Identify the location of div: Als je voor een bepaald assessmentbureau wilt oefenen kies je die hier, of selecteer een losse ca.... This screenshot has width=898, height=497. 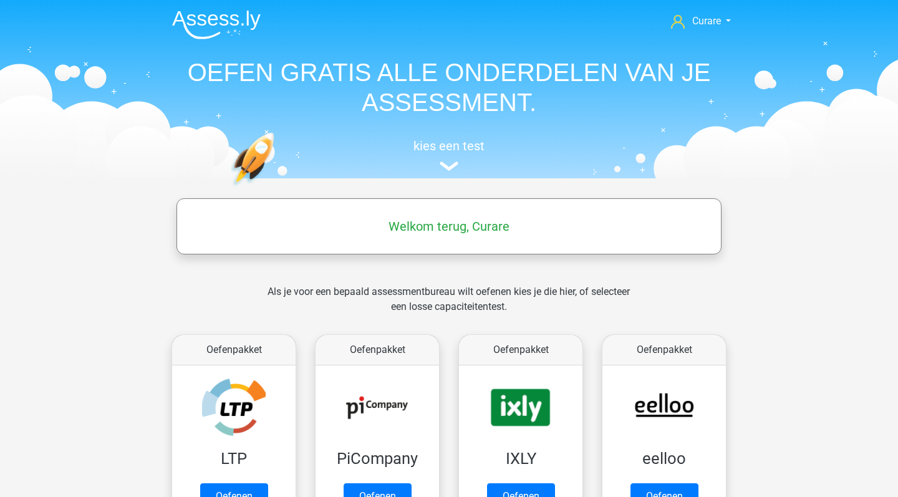
(448, 307).